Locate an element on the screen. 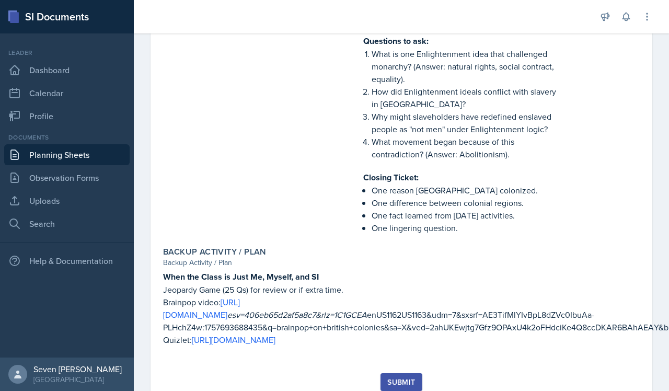 Image resolution: width=669 pixels, height=391 pixels. a: Calendar is located at coordinates (67, 93).